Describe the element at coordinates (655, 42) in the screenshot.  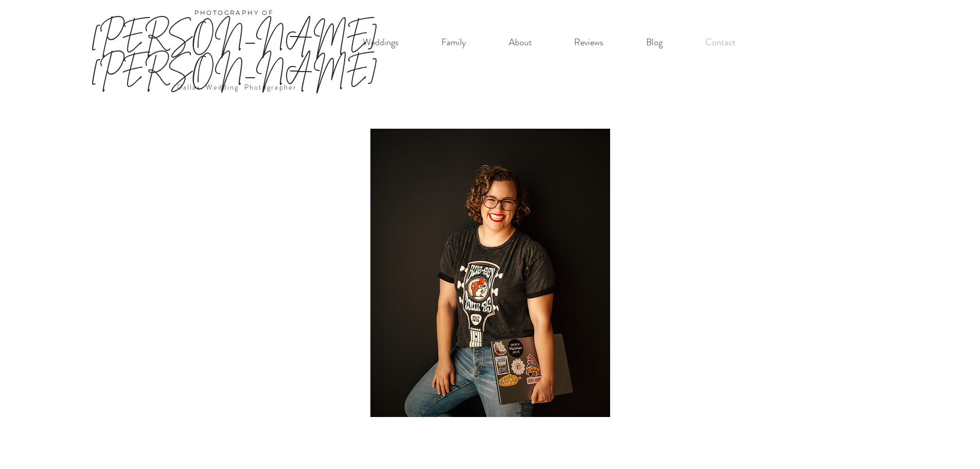
I see `p: Blog` at that location.